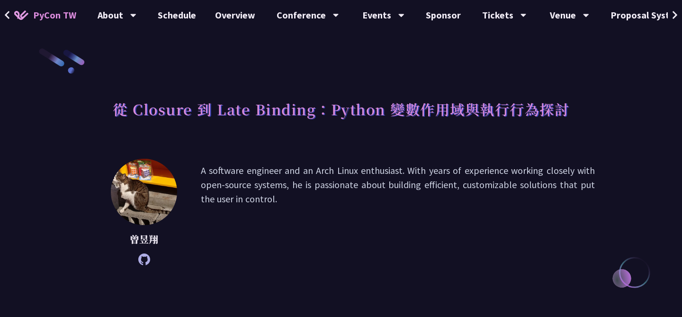 Image resolution: width=682 pixels, height=317 pixels. I want to click on p: 曾昱翔, so click(144, 239).